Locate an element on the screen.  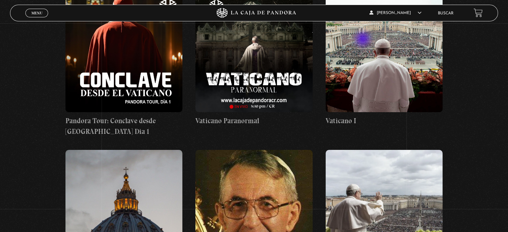
h4: Vaticano Paranormal is located at coordinates (254, 121).